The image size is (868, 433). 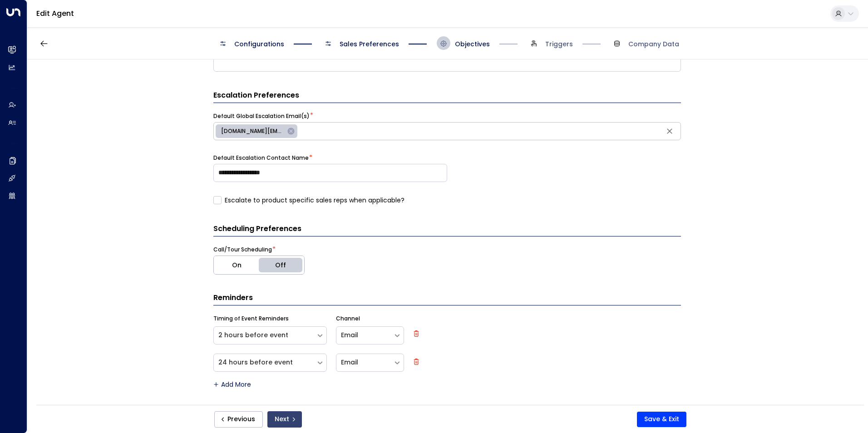 I want to click on label: Timing of Event Reminders, so click(x=251, y=319).